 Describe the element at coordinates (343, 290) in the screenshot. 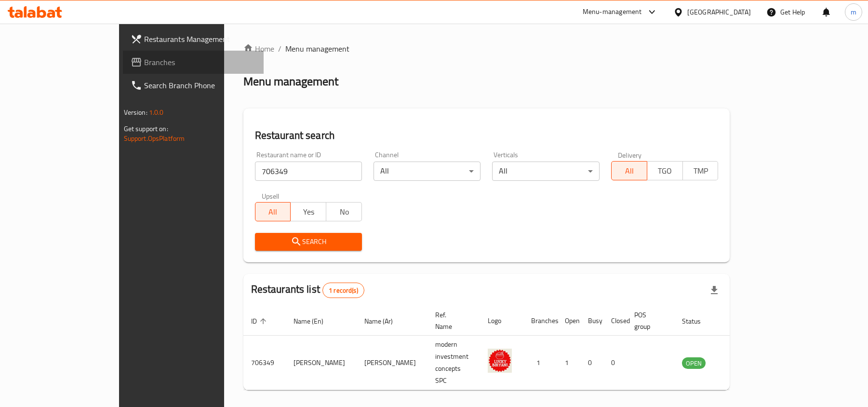

I see `span: 1 record(s)` at that location.